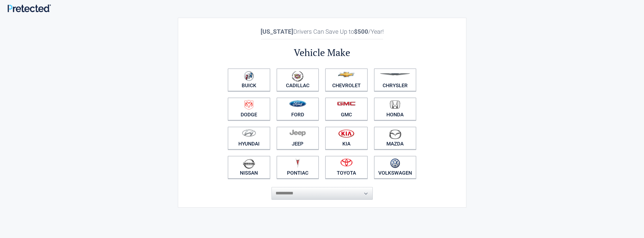 This screenshot has height=238, width=644. I want to click on img: dodge, so click(249, 105).